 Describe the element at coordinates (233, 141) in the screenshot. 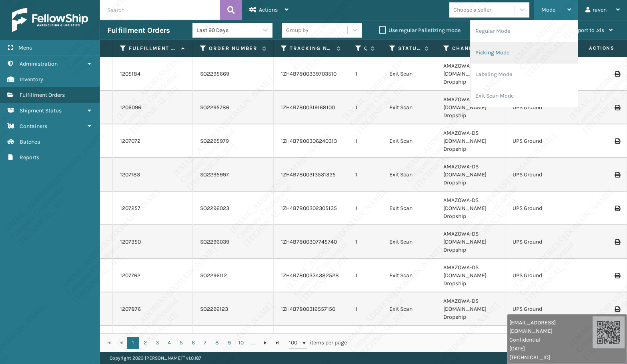

I see `td: SO2295979` at that location.